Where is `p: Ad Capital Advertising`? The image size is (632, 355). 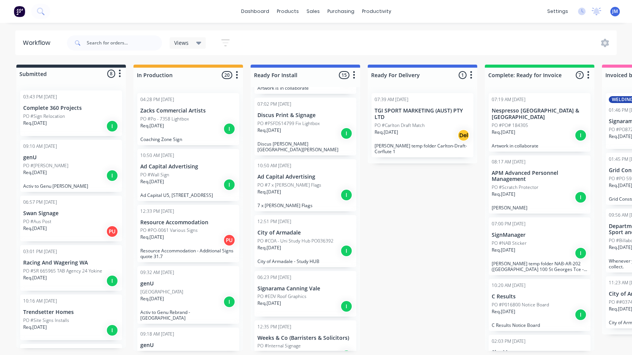
p: Ad Capital Advertising is located at coordinates (305, 177).